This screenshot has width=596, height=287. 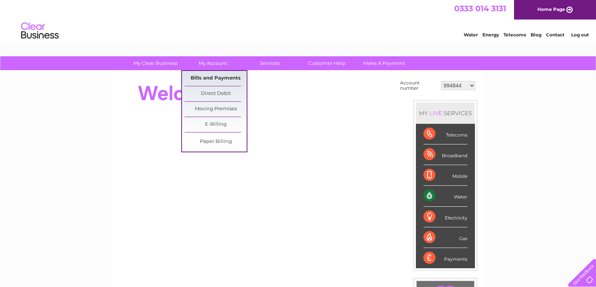 I want to click on a: Direct Debit, so click(x=215, y=94).